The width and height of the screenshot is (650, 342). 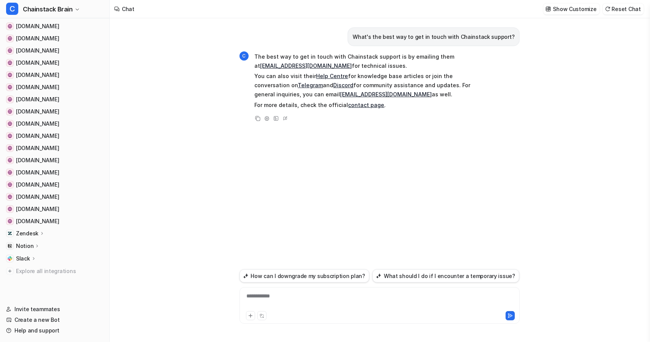 What do you see at coordinates (305, 276) in the screenshot?
I see `button: How can I downgrade my subscription plan?` at bounding box center [305, 276].